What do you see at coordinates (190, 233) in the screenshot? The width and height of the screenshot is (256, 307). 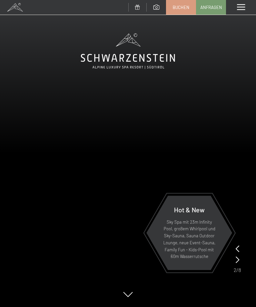 I see `a: Hot & New Sky Spa mit 23m Infinity Pool, großem Whirlpool und Sky-Sauna, Sauna Outdoor Lounge, ne...` at bounding box center [190, 233].